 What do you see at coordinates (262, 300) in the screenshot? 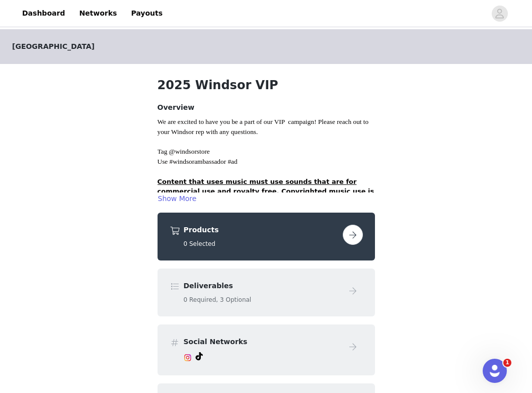
I see `h5: 0 Required, 3 Optional` at bounding box center [262, 300].